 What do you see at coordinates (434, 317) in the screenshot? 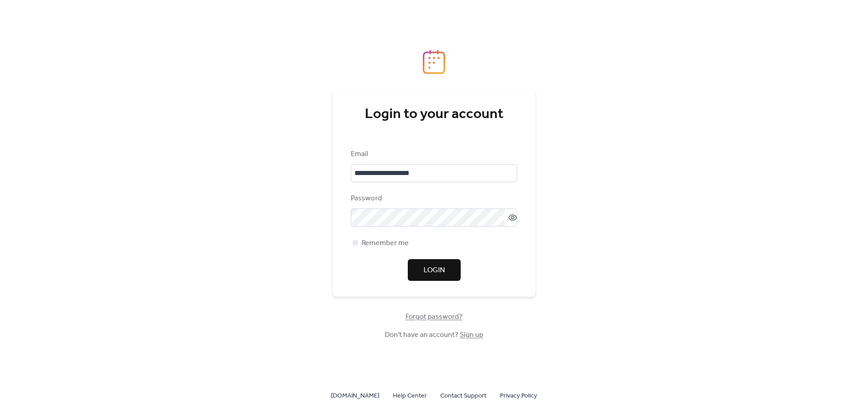
I see `span: Forgot password?` at bounding box center [434, 317].